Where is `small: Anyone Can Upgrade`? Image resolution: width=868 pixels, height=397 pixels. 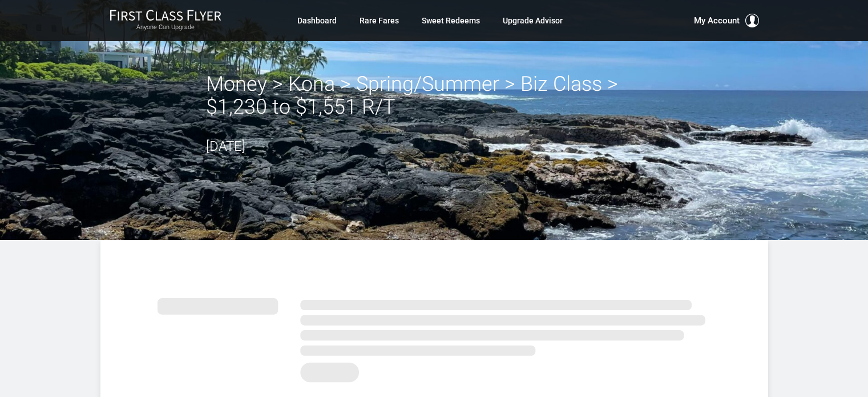
small: Anyone Can Upgrade is located at coordinates (166, 28).